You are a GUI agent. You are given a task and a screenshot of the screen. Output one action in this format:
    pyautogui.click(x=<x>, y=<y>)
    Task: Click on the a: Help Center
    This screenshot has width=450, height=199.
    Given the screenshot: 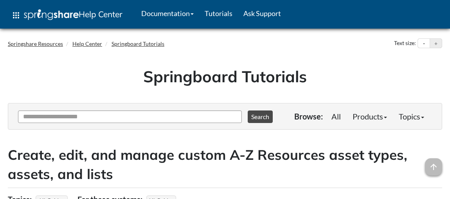 What is the action you would take?
    pyautogui.click(x=87, y=43)
    